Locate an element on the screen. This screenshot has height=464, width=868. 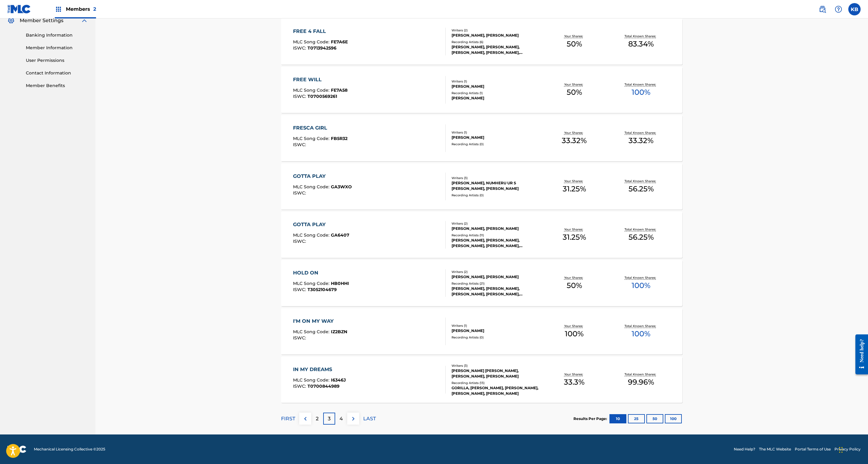
a: User Permissions is located at coordinates (57, 60).